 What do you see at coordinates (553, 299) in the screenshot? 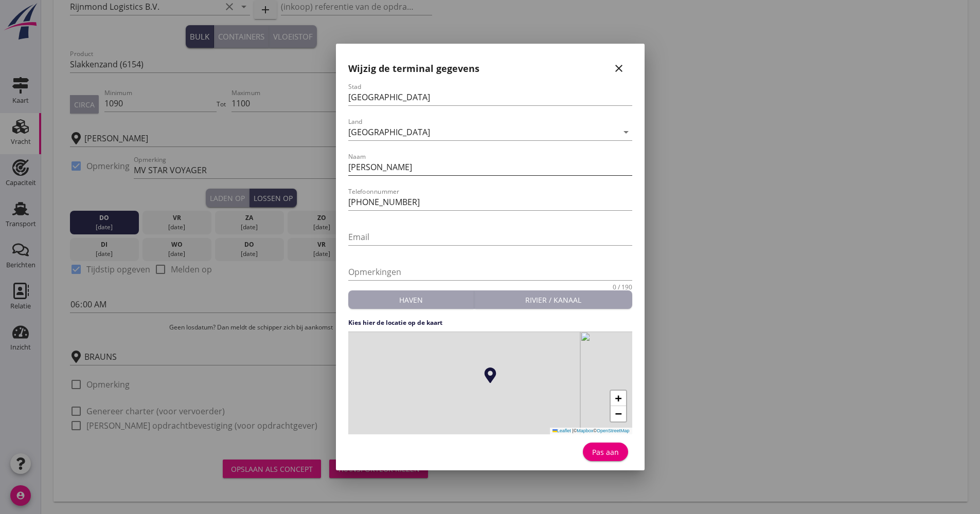
I see `button: Rivier / kanaal` at bounding box center [553, 299].